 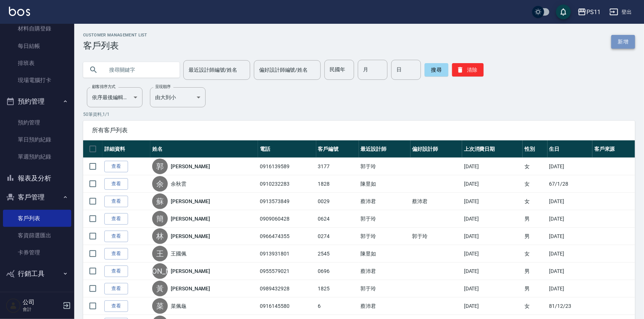 I want to click on td: 0624, so click(x=337, y=219).